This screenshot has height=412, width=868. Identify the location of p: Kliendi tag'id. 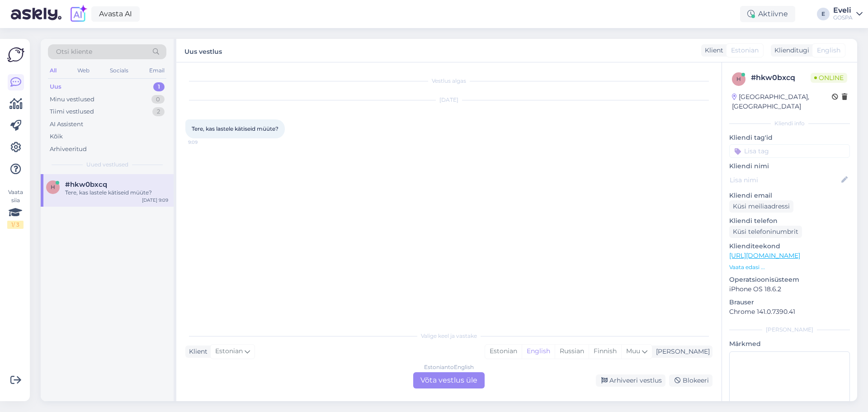
(789, 138).